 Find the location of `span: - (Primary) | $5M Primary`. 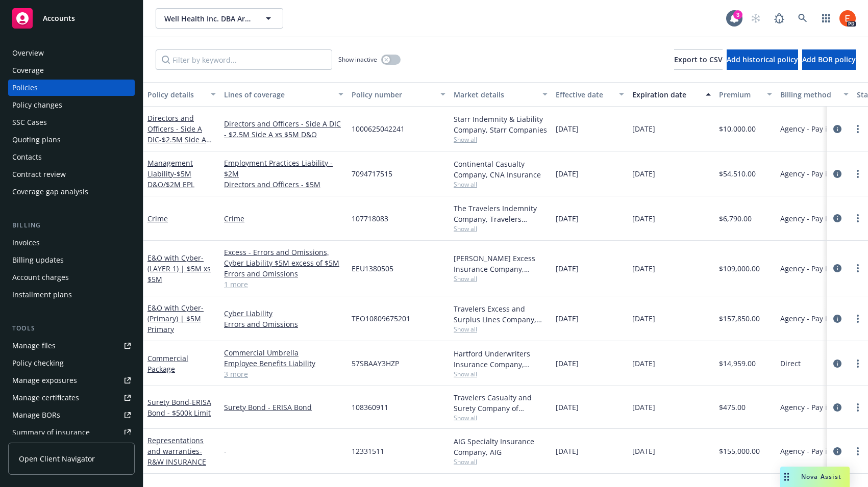

span: - (Primary) | $5M Primary is located at coordinates (175, 318).